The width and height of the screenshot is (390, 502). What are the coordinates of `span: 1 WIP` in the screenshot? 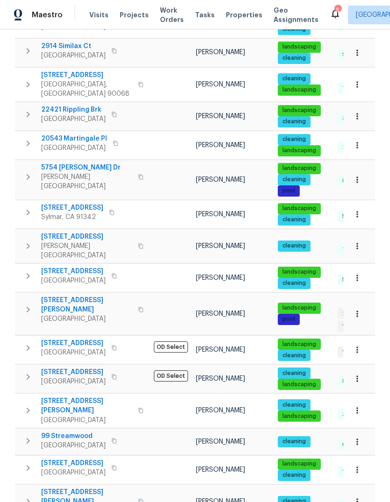 It's located at (348, 352).